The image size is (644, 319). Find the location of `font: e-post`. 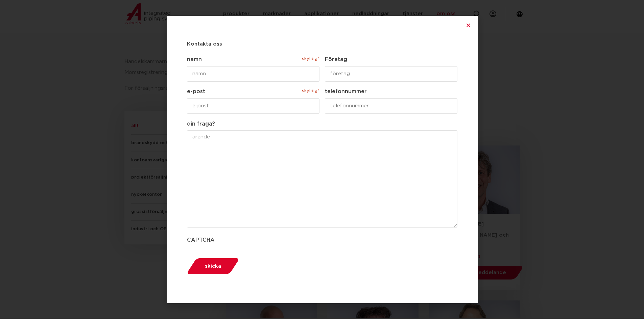

font: e-post is located at coordinates (196, 91).